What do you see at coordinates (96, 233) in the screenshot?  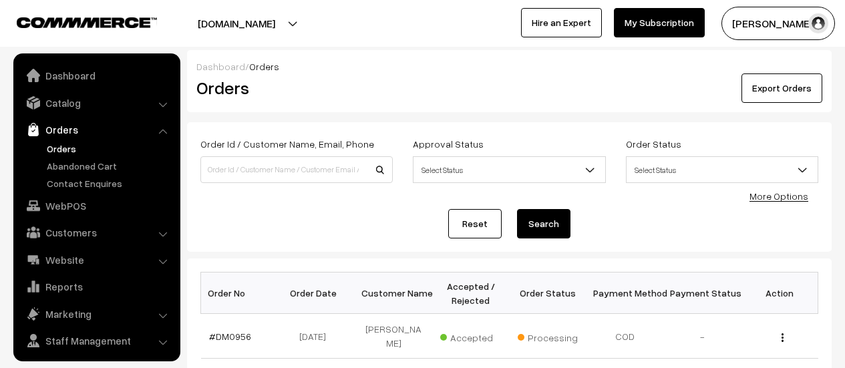 I see `a: Customers` at bounding box center [96, 233].